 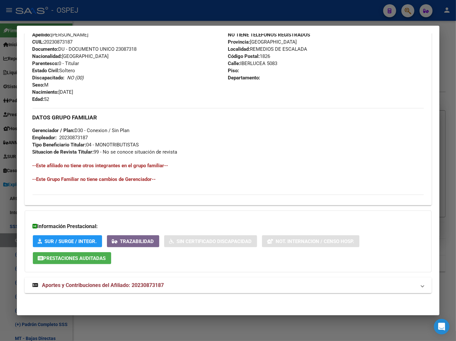 I want to click on h4: --Este afiliado no tiene otros integrantes en el grupo familiar--, so click(x=228, y=165).